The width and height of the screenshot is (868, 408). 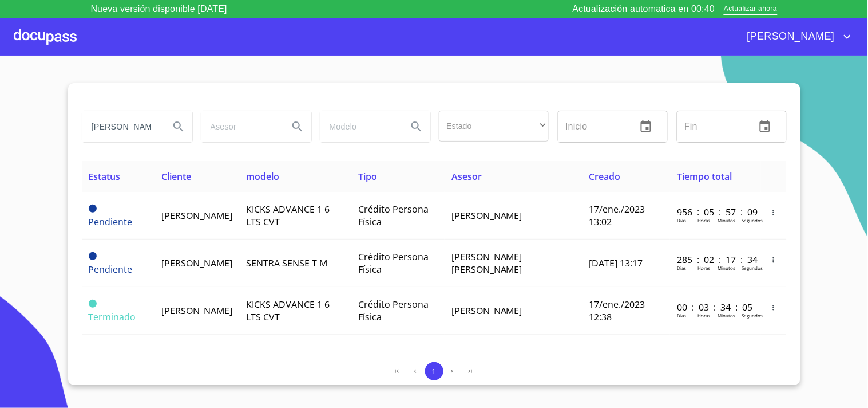 I want to click on span: 17/ene./2023 13:02, so click(x=617, y=216).